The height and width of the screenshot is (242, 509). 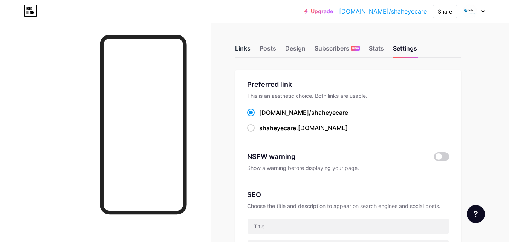 What do you see at coordinates (348, 194) in the screenshot?
I see `div: SEO` at bounding box center [348, 194].